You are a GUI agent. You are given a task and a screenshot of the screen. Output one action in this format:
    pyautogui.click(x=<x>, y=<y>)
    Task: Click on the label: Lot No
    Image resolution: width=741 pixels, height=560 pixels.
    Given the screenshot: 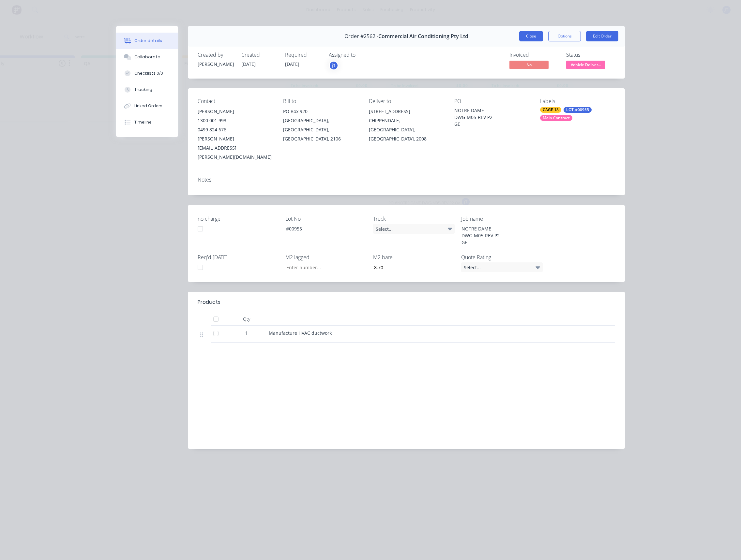 What is the action you would take?
    pyautogui.click(x=326, y=219)
    